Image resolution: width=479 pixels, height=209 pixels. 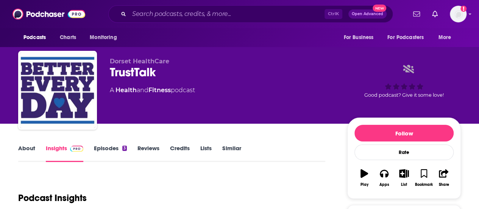 What do you see at coordinates (103, 38) in the screenshot?
I see `span: Monitoring` at bounding box center [103, 38].